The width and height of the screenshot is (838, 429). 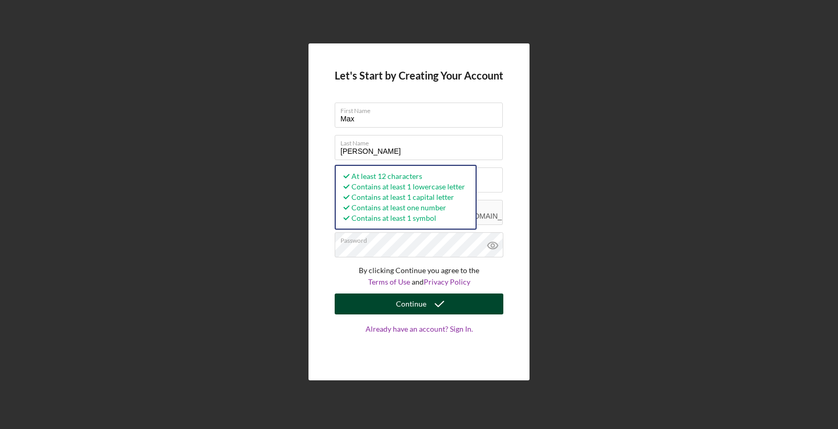 I want to click on label: Password, so click(x=421, y=239).